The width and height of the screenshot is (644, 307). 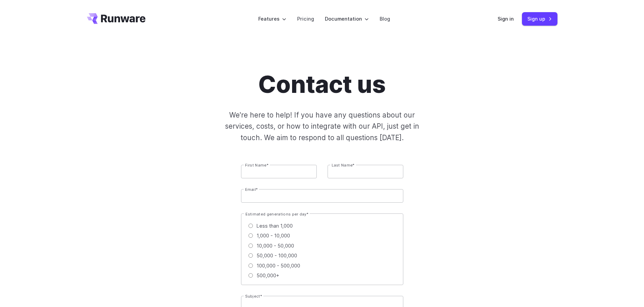 I want to click on span: 1,000 - 10,000, so click(x=273, y=235).